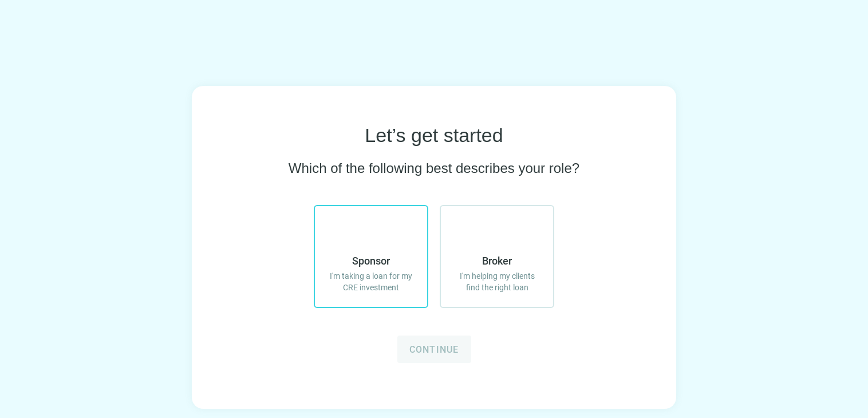  What do you see at coordinates (434, 168) in the screenshot?
I see `span: Which of the following best describes your role?` at bounding box center [434, 168].